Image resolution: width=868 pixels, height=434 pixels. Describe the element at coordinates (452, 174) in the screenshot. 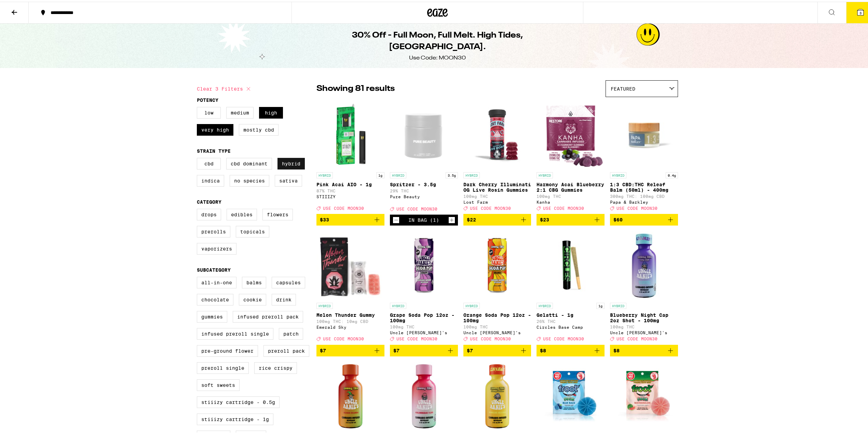

I see `p: 3.5g` at that location.